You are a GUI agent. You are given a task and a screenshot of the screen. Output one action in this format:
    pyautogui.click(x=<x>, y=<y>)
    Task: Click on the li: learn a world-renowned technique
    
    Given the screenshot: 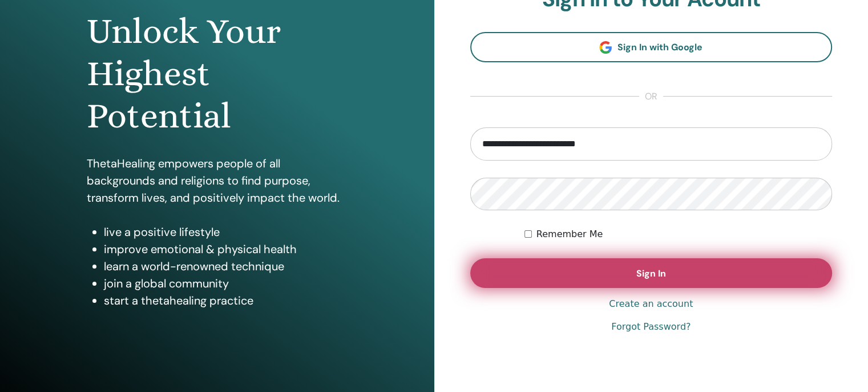 What is the action you would take?
    pyautogui.click(x=225, y=266)
    